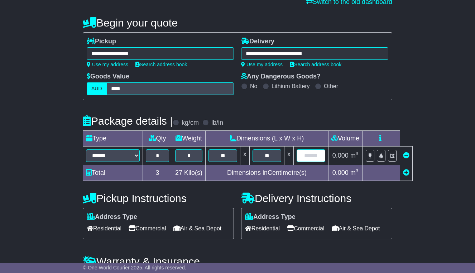  Describe the element at coordinates (158, 139) in the screenshot. I see `td: Qty` at that location.